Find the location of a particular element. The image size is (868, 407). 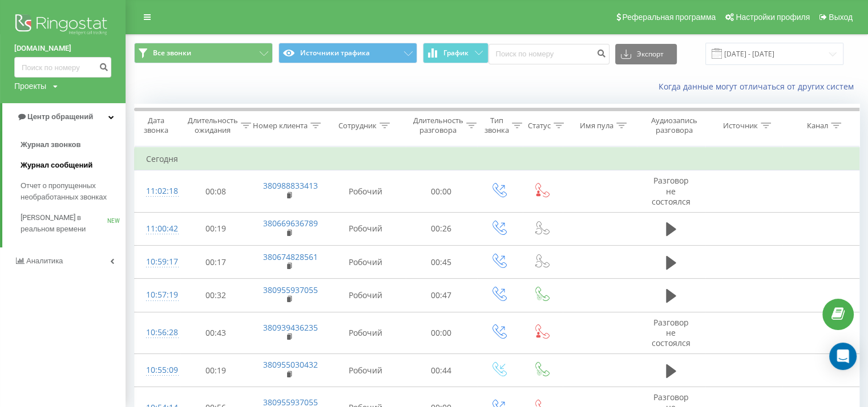

span: График is located at coordinates (456, 53).